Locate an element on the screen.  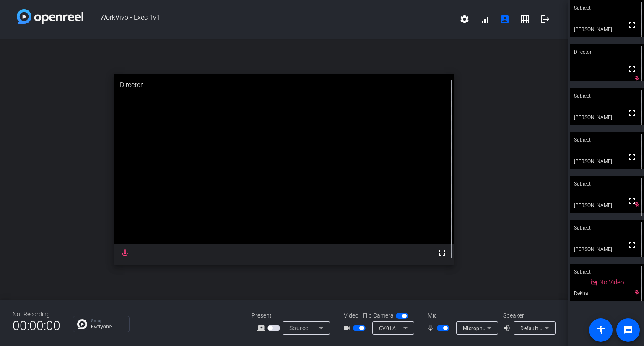
span: Flip Camera is located at coordinates (378, 315).